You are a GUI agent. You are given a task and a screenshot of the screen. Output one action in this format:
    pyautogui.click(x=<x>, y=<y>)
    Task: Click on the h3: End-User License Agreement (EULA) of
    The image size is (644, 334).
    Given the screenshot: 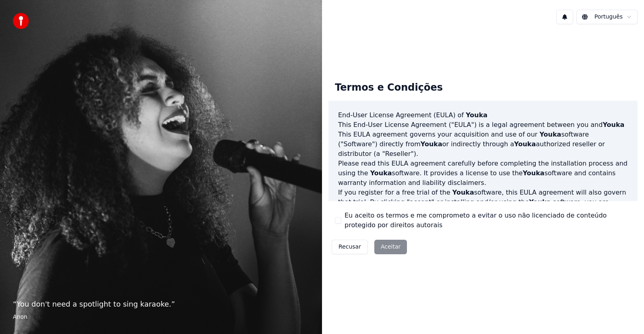 What is the action you would take?
    pyautogui.click(x=483, y=115)
    